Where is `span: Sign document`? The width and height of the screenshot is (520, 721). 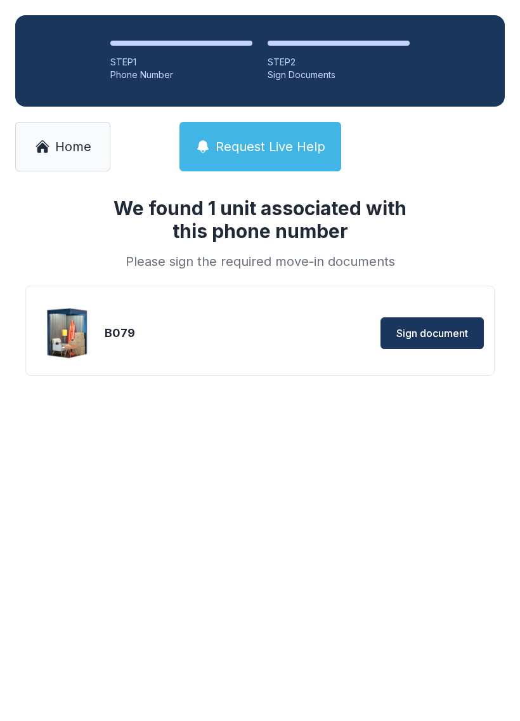
span: Sign document is located at coordinates (432, 333).